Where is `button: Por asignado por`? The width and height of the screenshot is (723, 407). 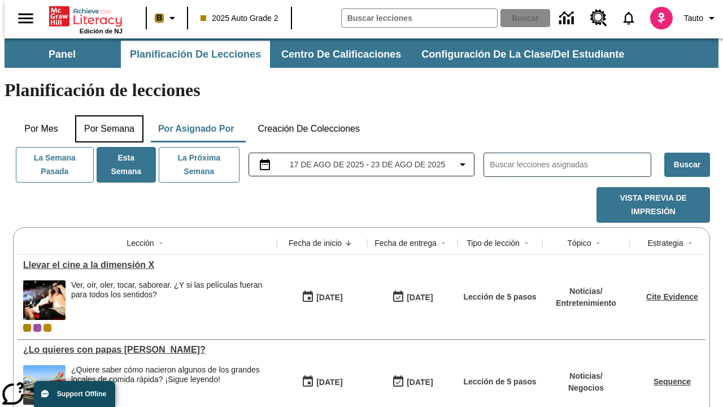
button: Por asignado por is located at coordinates (196, 129).